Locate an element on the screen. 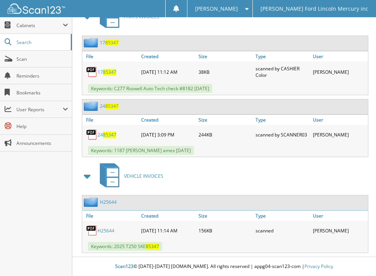  div: Chat Widget is located at coordinates (357, 258).